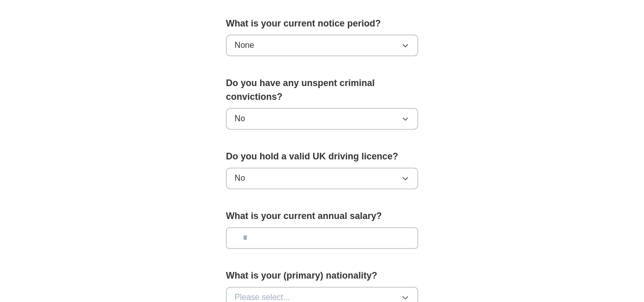 Image resolution: width=644 pixels, height=302 pixels. I want to click on button: None, so click(323, 45).